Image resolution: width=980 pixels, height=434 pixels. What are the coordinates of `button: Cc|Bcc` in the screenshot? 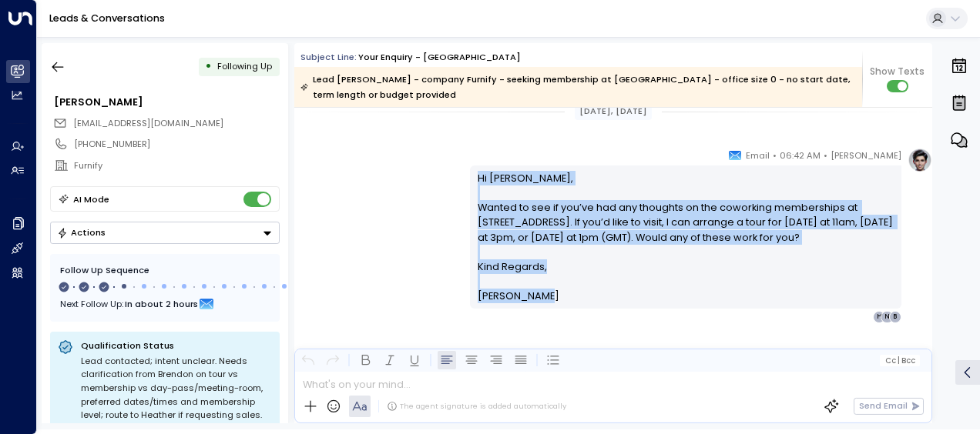 It's located at (900, 360).